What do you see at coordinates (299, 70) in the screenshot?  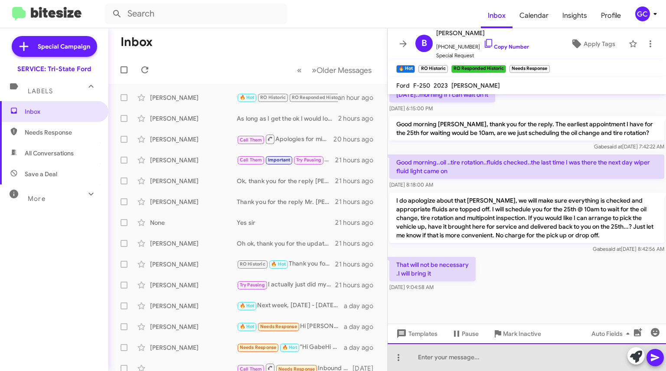 I see `button: Previous` at bounding box center [299, 70].